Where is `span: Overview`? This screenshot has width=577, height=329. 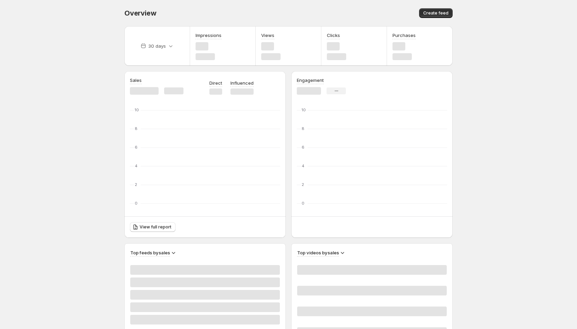
span: Overview is located at coordinates (140, 13).